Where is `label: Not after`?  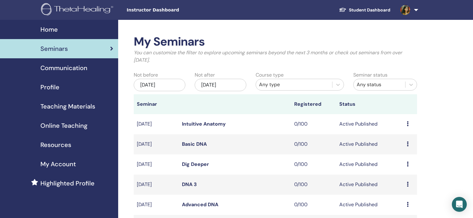
label: Not after is located at coordinates (204, 75).